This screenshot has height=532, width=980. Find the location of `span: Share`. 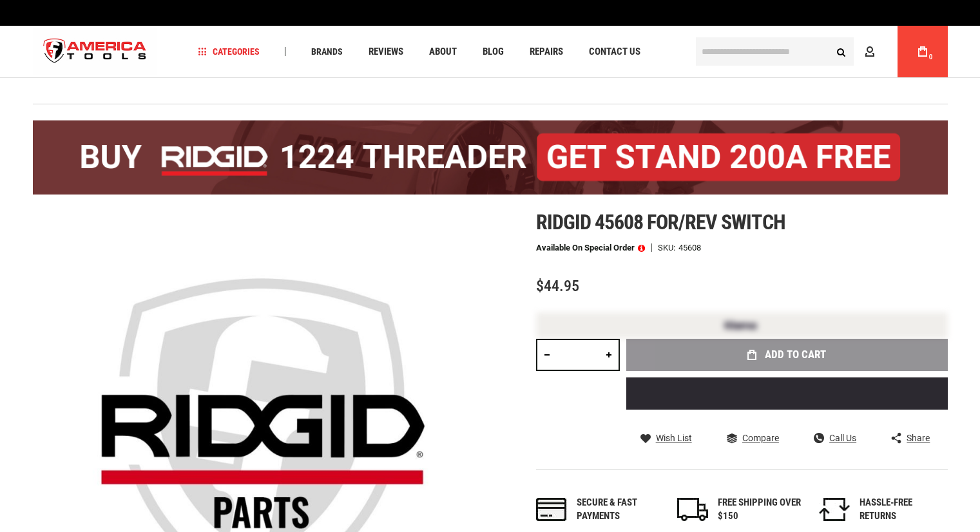

span: Share is located at coordinates (918, 438).